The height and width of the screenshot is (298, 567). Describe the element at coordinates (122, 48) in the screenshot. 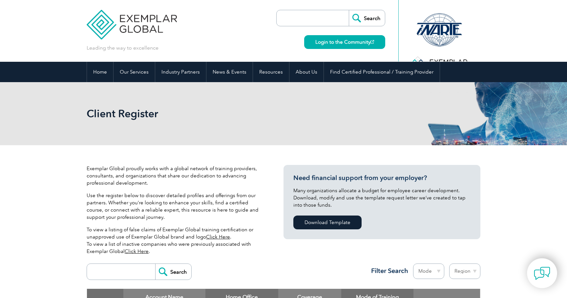

I see `p: Leading the way to excellence` at that location.